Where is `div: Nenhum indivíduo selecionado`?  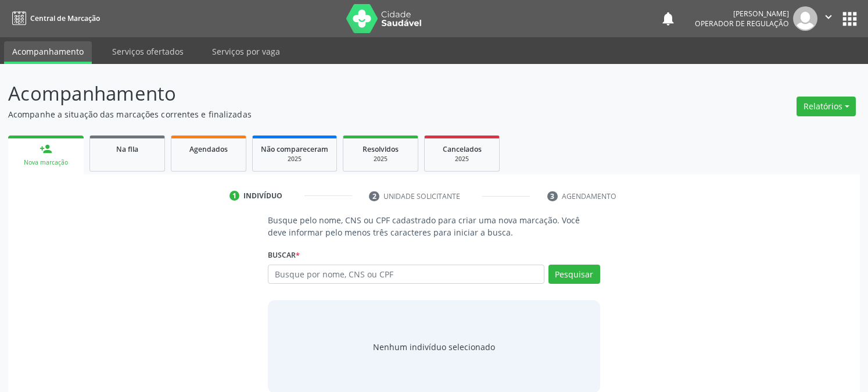
div: Nenhum indivíduo selecionado is located at coordinates (434, 346).